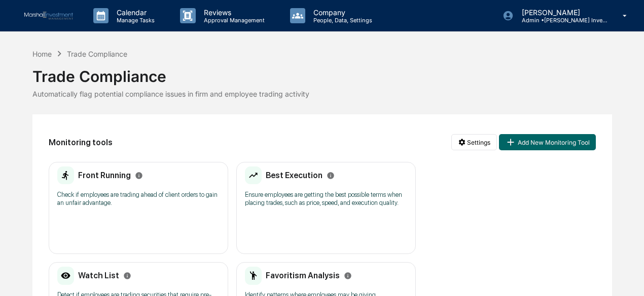 The width and height of the screenshot is (644, 296). Describe the element at coordinates (232, 12) in the screenshot. I see `p: Reviews` at that location.